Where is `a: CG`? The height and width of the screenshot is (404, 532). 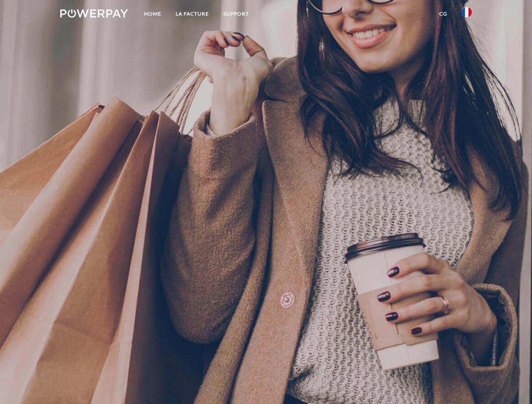 a: CG is located at coordinates (443, 14).